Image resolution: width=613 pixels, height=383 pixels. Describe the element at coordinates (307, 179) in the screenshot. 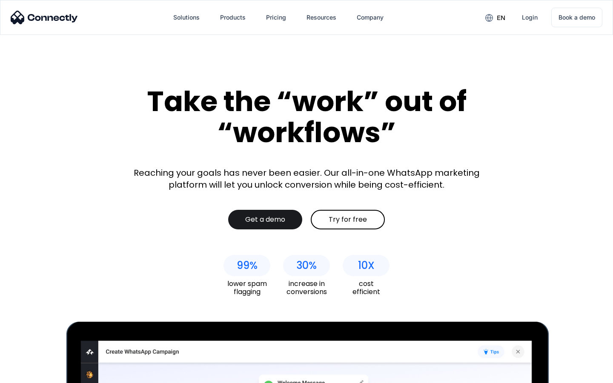

I see `div: Reaching your goals has never been easier. Our all-in-one WhatsApp marketing platform will let yo...` at that location.